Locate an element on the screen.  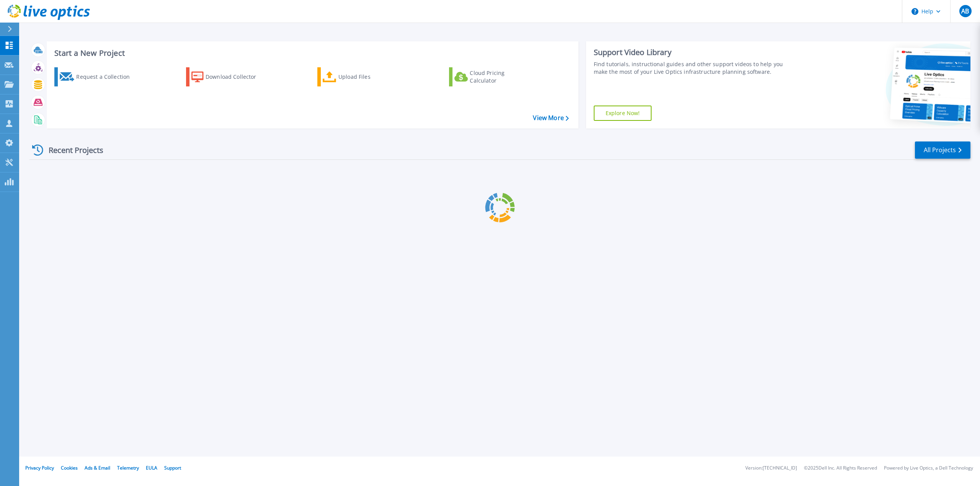
a: View More is located at coordinates (550, 117).